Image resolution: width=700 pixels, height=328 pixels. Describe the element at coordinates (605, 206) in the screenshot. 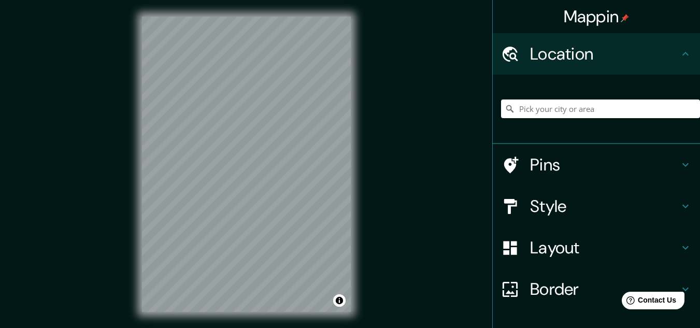

I see `h4: Style` at that location.